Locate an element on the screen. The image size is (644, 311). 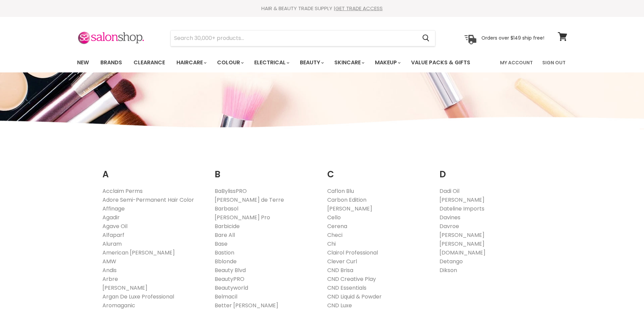
a: CND Essentials is located at coordinates (347, 287).